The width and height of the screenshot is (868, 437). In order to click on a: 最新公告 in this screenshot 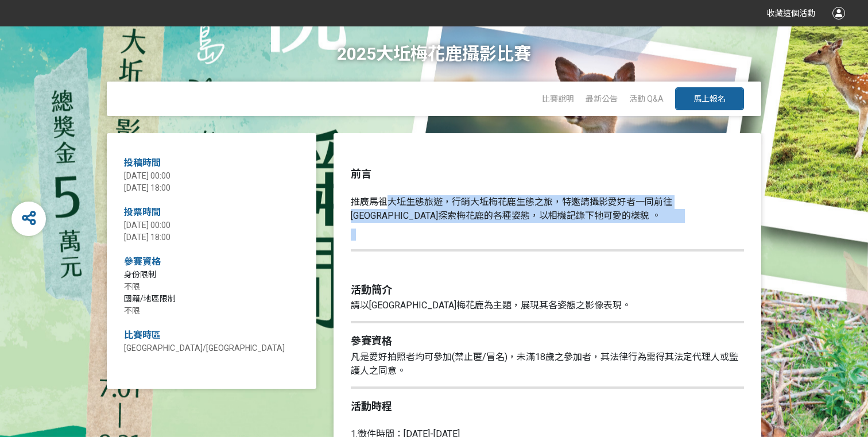, I will do `click(601, 99)`.